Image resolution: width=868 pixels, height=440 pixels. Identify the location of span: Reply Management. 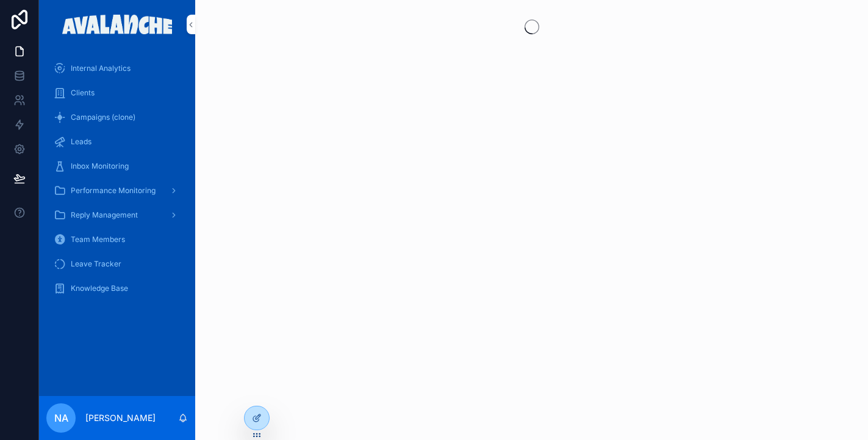
(105, 215).